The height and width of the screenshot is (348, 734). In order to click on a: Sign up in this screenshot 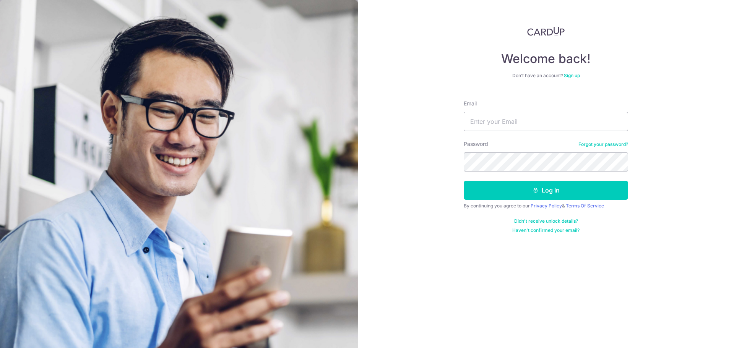, I will do `click(572, 75)`.